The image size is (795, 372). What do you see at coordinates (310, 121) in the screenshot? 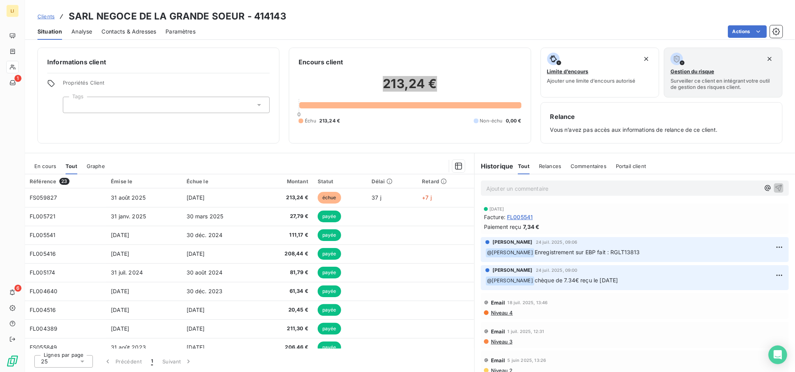
I see `span: Échu` at bounding box center [310, 121].